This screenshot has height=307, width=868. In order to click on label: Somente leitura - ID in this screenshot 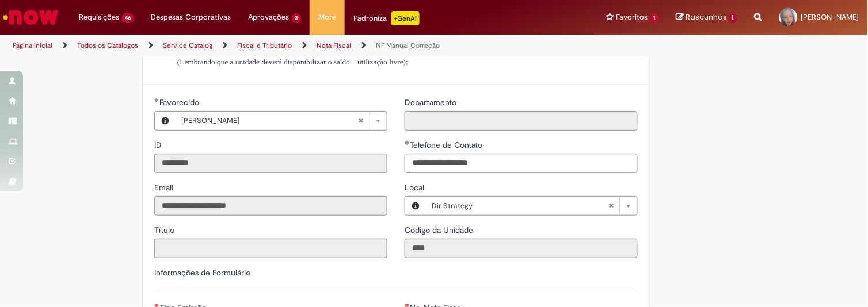, I will do `click(159, 145)`.